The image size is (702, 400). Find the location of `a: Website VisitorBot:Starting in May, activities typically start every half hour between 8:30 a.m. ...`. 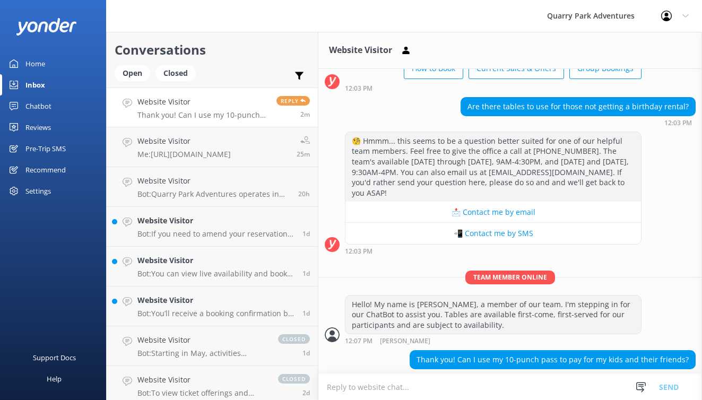

a: Website VisitorBot:Starting in May, activities typically start every half hour between 8:30 a.m. ... is located at coordinates (212, 346).